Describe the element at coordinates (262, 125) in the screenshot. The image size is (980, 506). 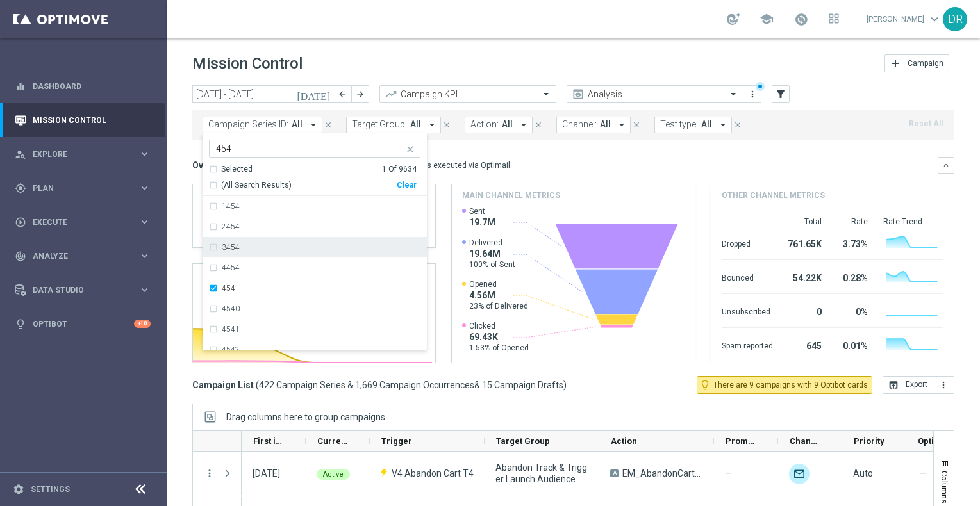
I see `button: Campaign Series ID: All arrow_drop_down` at that location.